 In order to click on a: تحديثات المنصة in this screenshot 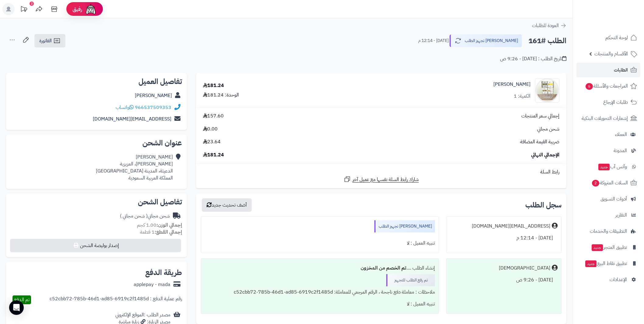, I will do `click(24, 10)`.